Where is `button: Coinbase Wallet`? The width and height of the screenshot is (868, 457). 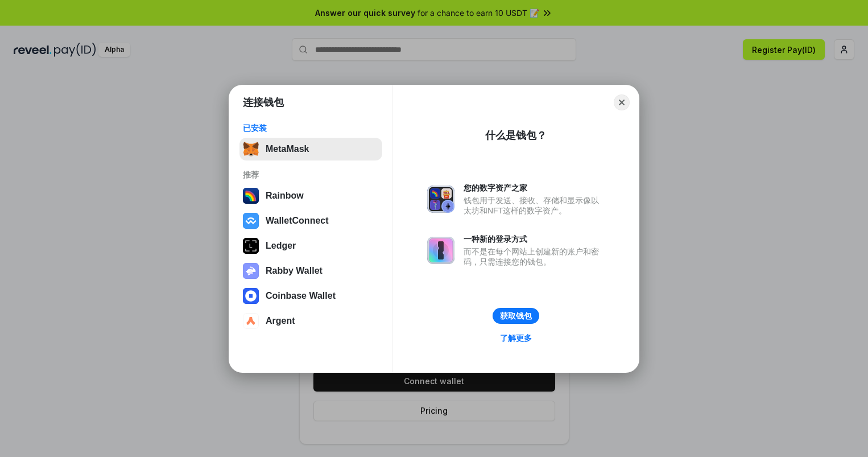 button: Coinbase Wallet is located at coordinates (311, 296).